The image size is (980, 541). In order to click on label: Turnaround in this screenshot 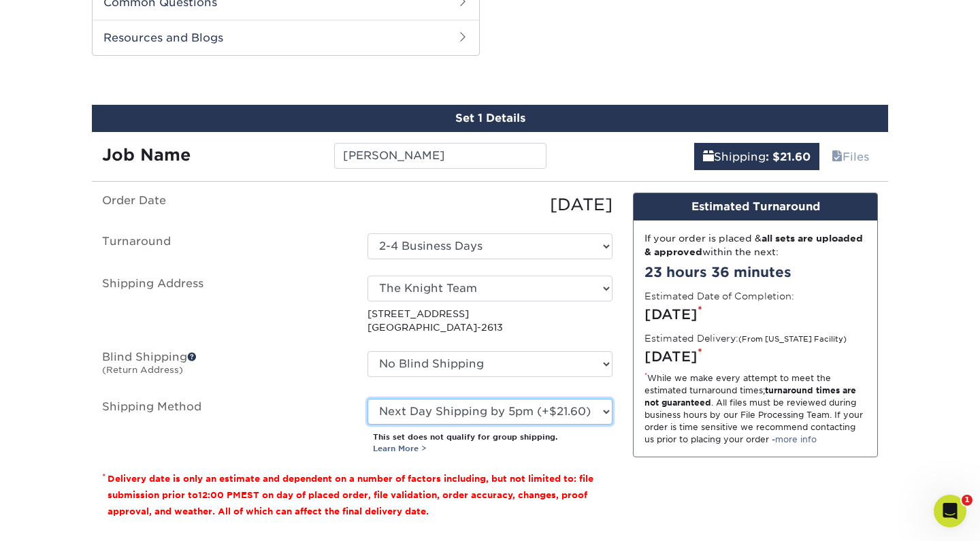, I will do `click(225, 246)`.